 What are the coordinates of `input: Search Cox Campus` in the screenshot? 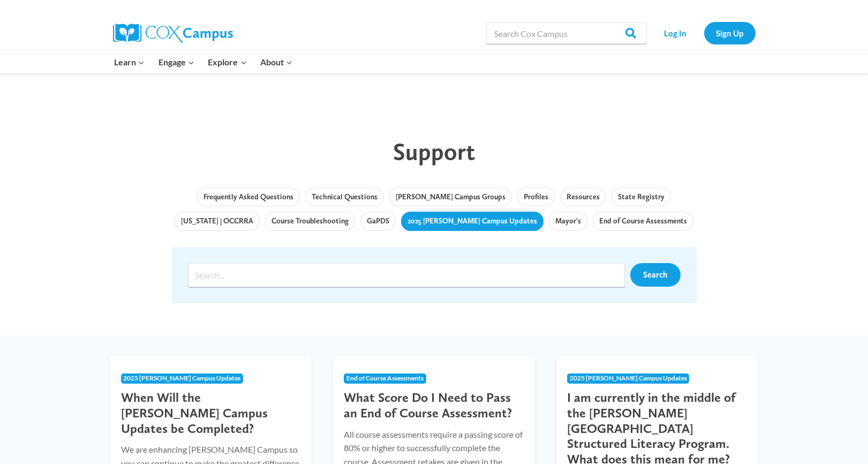 It's located at (567, 33).